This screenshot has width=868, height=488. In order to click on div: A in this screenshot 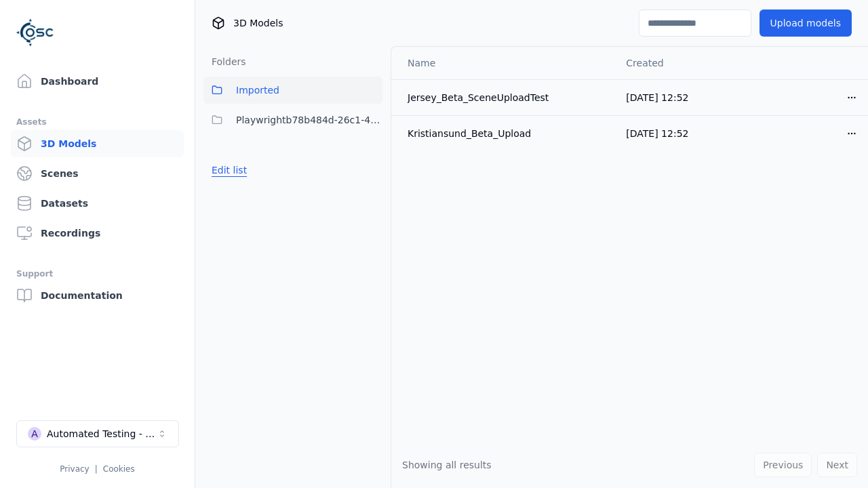, I will do `click(34, 434)`.